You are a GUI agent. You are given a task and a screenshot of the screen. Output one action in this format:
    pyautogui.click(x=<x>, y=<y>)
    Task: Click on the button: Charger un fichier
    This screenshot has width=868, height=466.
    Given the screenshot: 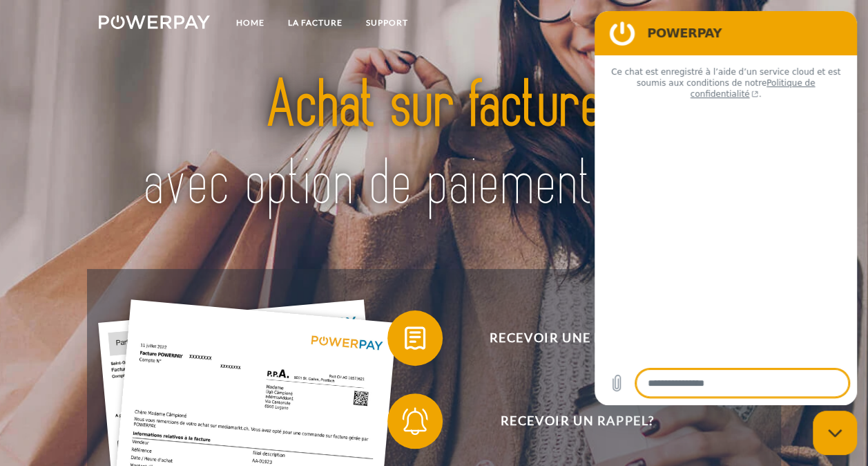 What is the action you would take?
    pyautogui.click(x=22, y=372)
    